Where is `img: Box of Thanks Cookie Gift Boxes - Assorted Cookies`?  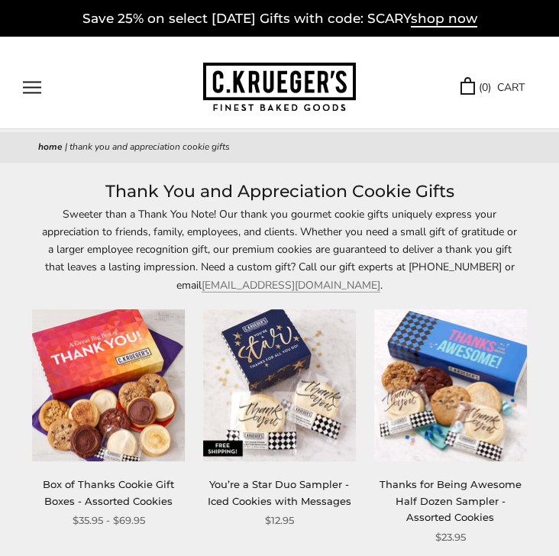 img: Box of Thanks Cookie Gift Boxes - Assorted Cookies is located at coordinates (108, 385).